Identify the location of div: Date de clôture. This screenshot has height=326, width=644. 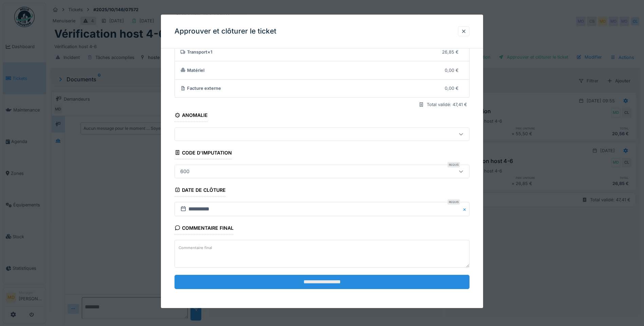
(200, 191).